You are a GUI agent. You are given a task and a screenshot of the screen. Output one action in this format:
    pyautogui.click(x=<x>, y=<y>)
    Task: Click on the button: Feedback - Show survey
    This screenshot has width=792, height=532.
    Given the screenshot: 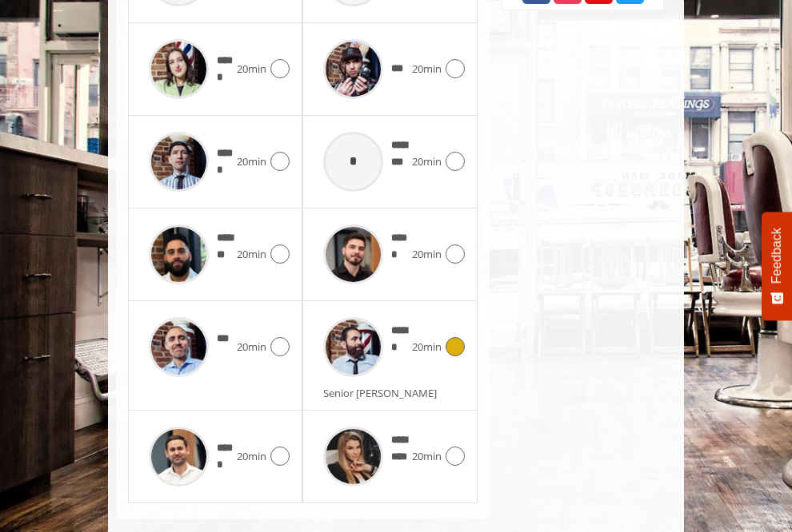 What is the action you would take?
    pyautogui.click(x=776, y=266)
    